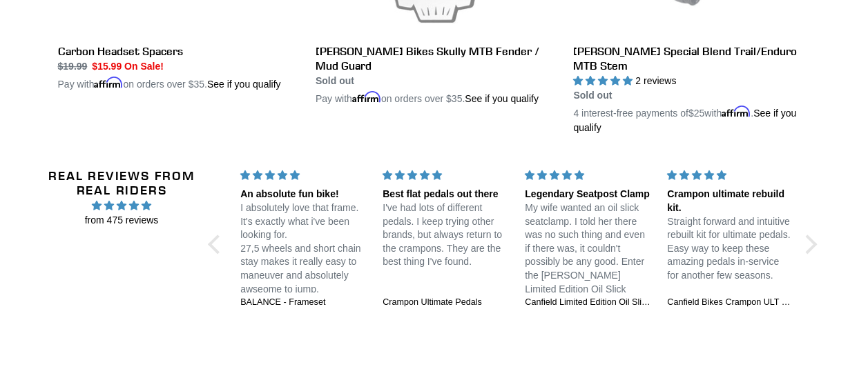 The height and width of the screenshot is (389, 868). I want to click on div: Crampon Ultimate Pedals, so click(445, 303).